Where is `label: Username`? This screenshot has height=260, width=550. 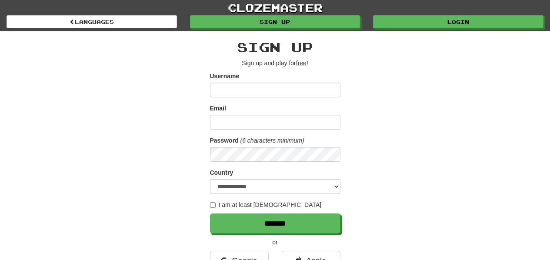
label: Username is located at coordinates (225, 76).